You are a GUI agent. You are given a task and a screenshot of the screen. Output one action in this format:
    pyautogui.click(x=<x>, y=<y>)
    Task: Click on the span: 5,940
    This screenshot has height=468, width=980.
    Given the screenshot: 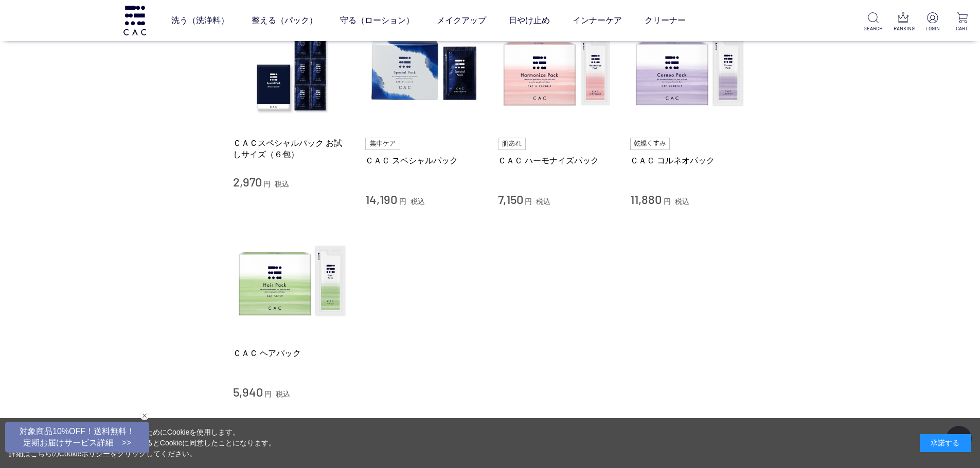 What is the action you would take?
    pyautogui.click(x=248, y=392)
    